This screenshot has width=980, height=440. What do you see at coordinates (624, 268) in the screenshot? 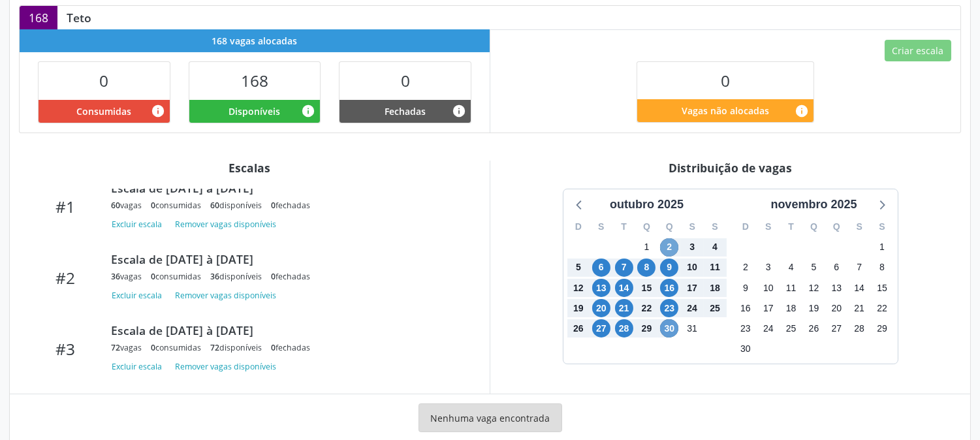
I see `span: terça-feira, 7 de outubro de 2025` at bounding box center [624, 268].